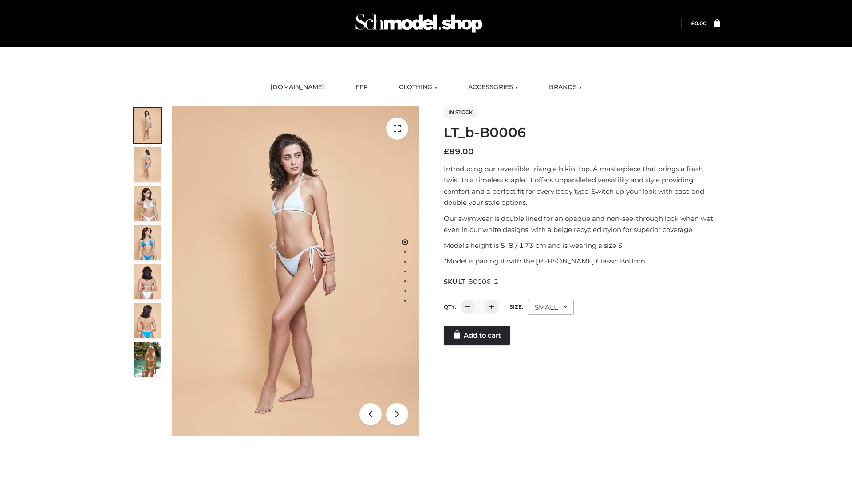 This screenshot has width=852, height=479. I want to click on p: Model’s height is 5 ‘8 / 173 cm and is wearing a size S., so click(582, 246).